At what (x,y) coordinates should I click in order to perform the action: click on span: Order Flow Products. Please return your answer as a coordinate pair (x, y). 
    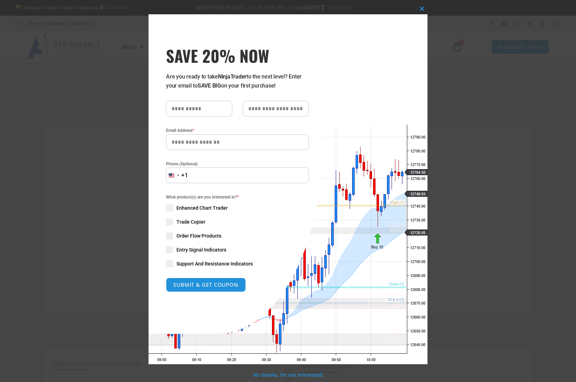
    Looking at the image, I should click on (199, 236).